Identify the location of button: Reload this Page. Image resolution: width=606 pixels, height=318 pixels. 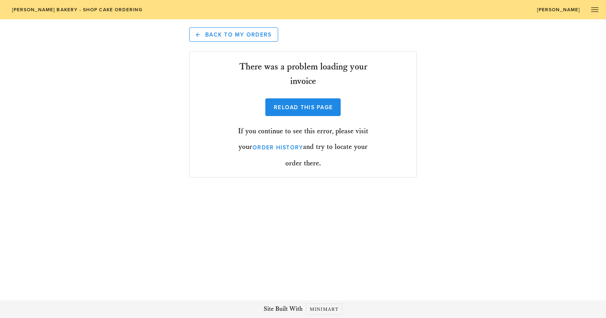
(303, 107).